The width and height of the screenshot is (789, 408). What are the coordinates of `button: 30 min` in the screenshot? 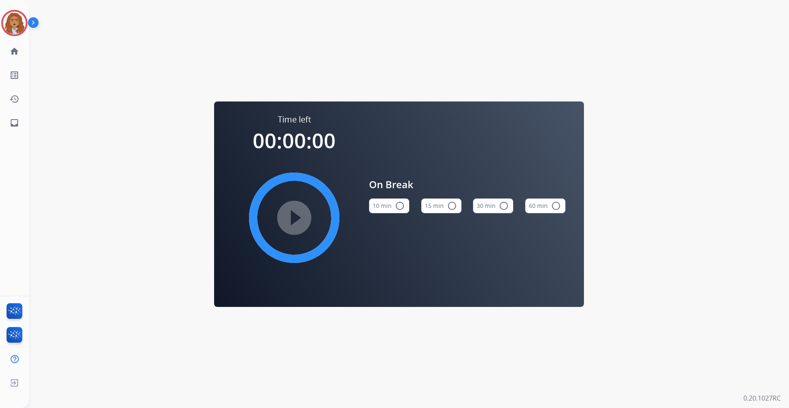 It's located at (493, 206).